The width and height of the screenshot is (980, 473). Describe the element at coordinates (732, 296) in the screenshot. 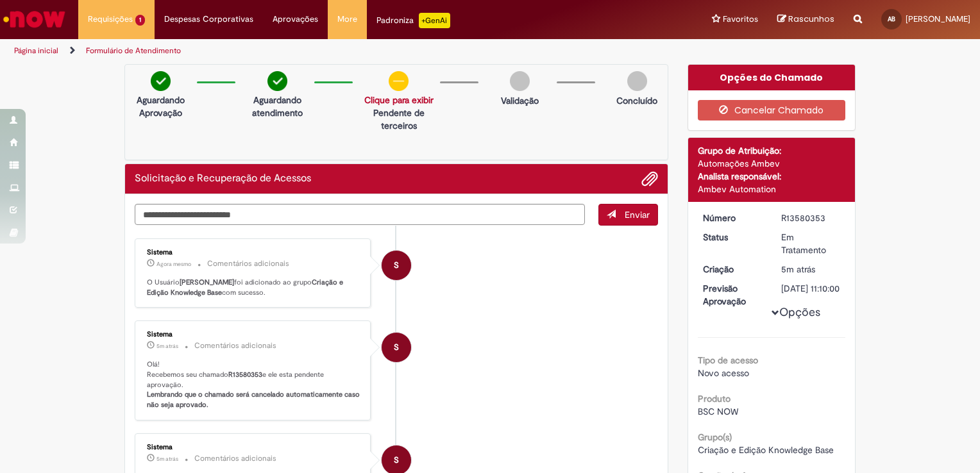

I see `dt: Previsão Aprovação` at that location.